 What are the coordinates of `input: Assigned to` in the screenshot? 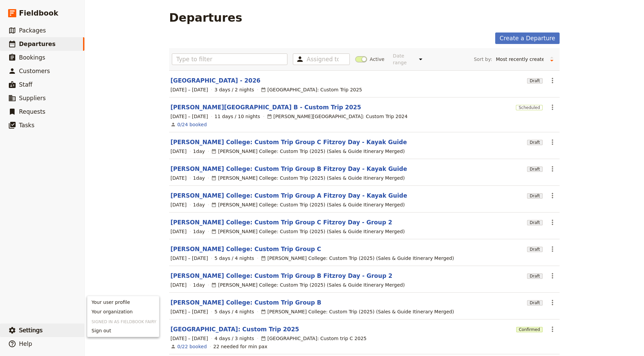 It's located at (323, 59).